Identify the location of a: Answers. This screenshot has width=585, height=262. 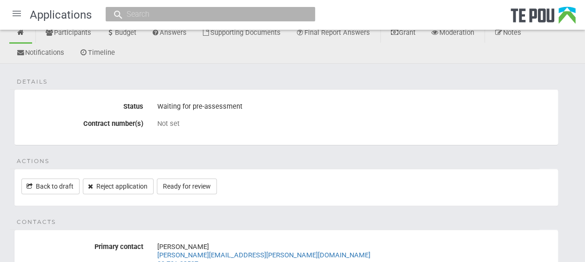
(169, 34).